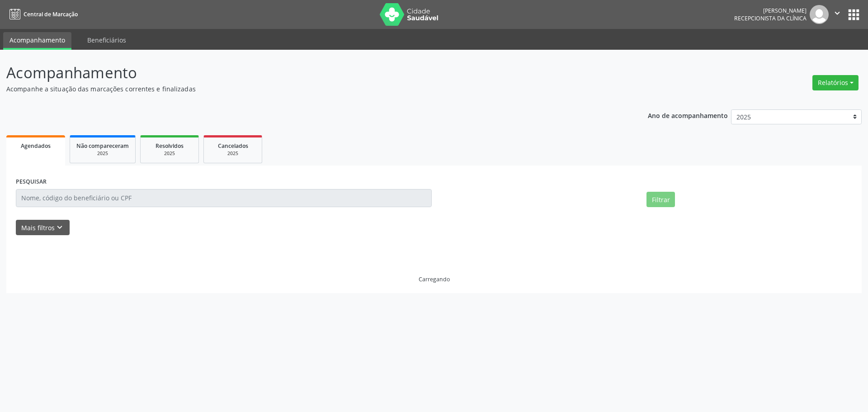 The image size is (868, 412). Describe the element at coordinates (854, 14) in the screenshot. I see `button: apps` at that location.